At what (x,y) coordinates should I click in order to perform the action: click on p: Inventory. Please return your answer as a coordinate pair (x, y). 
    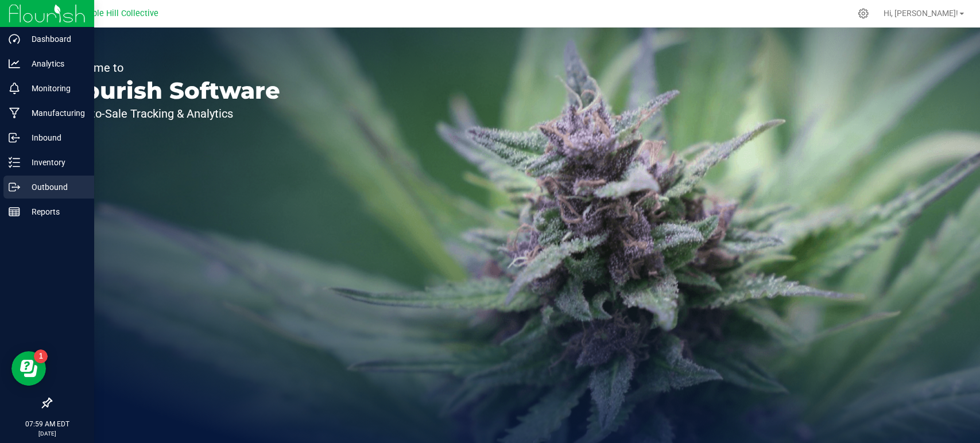
    Looking at the image, I should click on (54, 162).